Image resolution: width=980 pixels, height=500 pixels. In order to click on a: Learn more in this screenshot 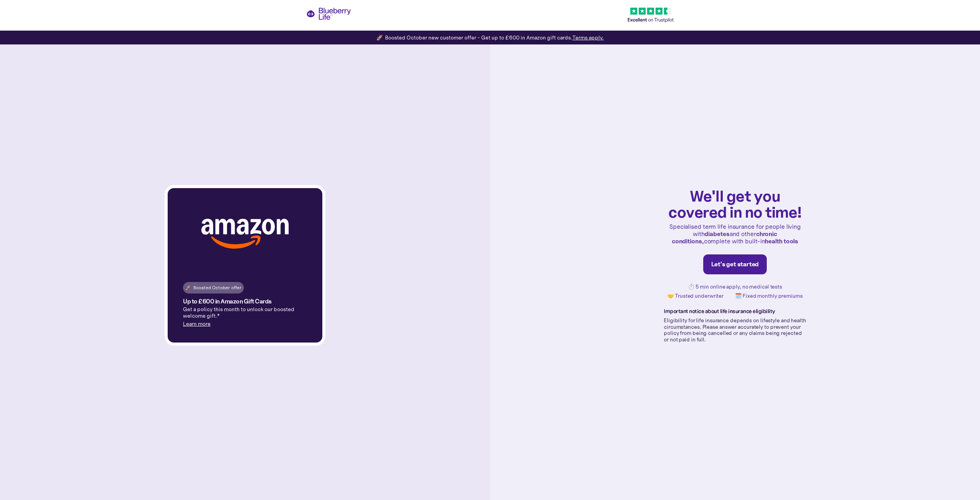, I will do `click(197, 324)`.